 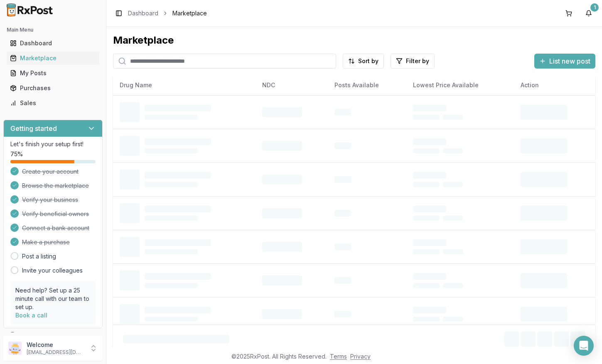 What do you see at coordinates (55, 214) in the screenshot?
I see `span: Verify beneficial owners` at bounding box center [55, 214].